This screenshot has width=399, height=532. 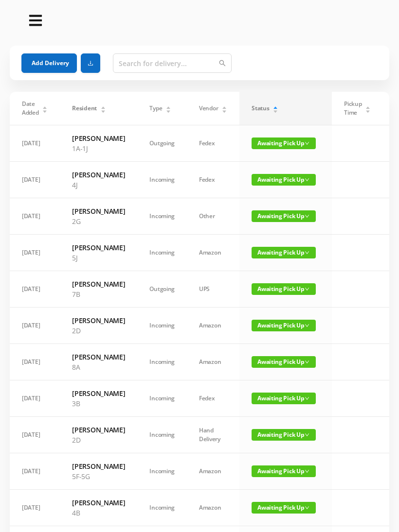 What do you see at coordinates (98, 257) in the screenshot?
I see `p: 5J` at bounding box center [98, 257].